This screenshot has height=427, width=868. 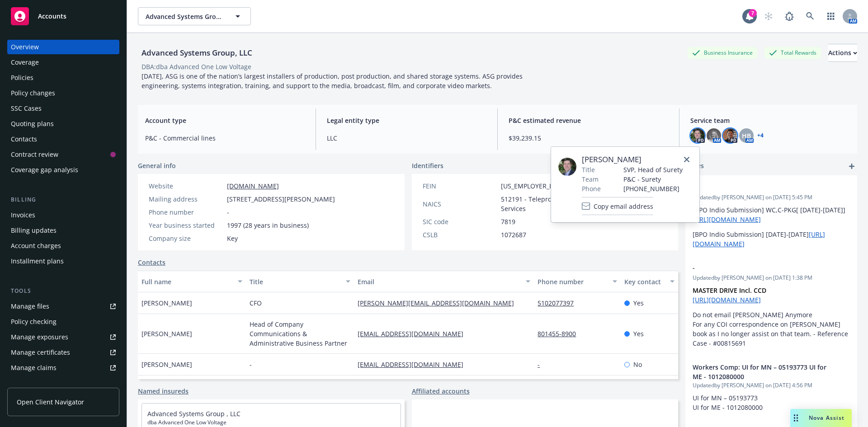 What do you see at coordinates (843, 53) in the screenshot?
I see `button: Actions` at bounding box center [843, 53].